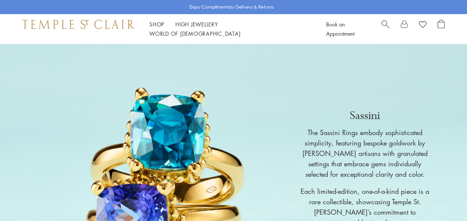 This screenshot has height=221, width=467. Describe the element at coordinates (423, 25) in the screenshot. I see `a: View Wishlist` at that location.